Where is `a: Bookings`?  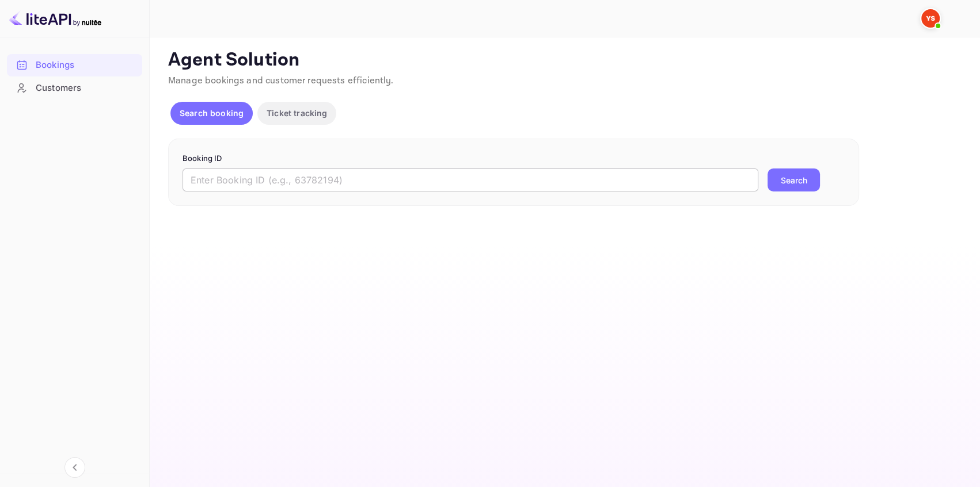
a: Bookings is located at coordinates (74, 64).